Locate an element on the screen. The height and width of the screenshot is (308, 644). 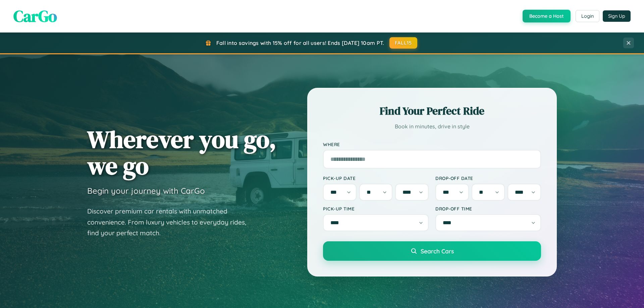
button: Sign Up is located at coordinates (617, 16).